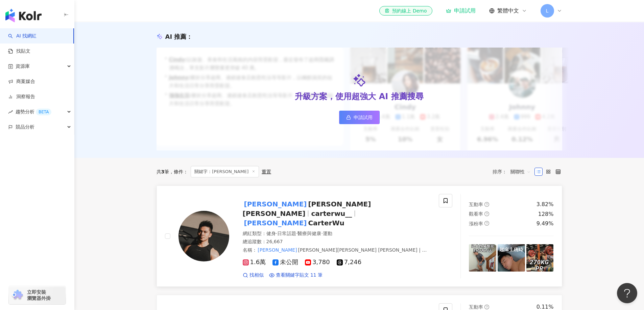  What do you see at coordinates (546, 215) in the screenshot?
I see `div: 128%` at bounding box center [546, 215].